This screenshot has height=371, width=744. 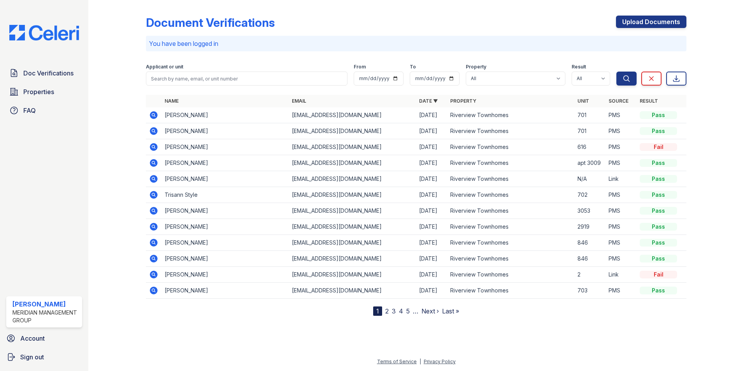 I want to click on input: Search by name, email, or unit number, so click(x=247, y=79).